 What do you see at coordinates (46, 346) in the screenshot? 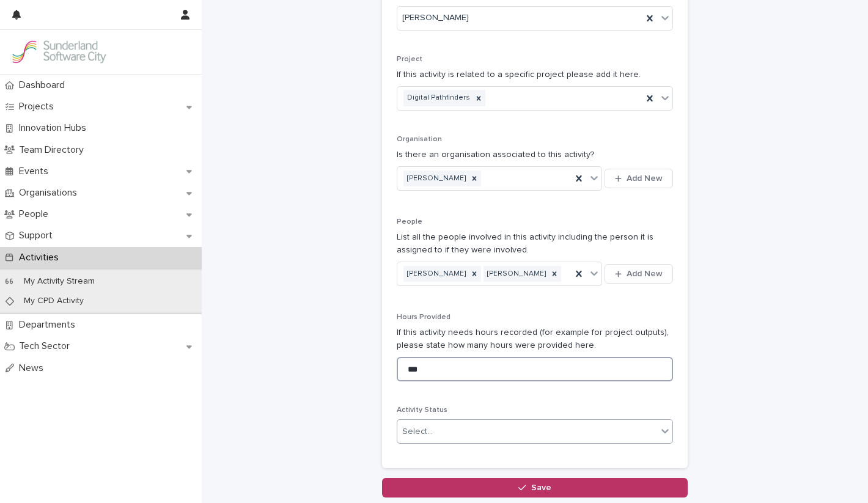
I see `p: Tech Sector` at bounding box center [46, 346].